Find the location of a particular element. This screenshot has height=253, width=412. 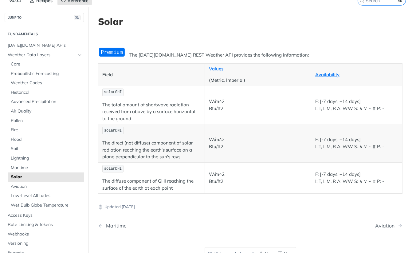

a: Flood is located at coordinates (46, 139).